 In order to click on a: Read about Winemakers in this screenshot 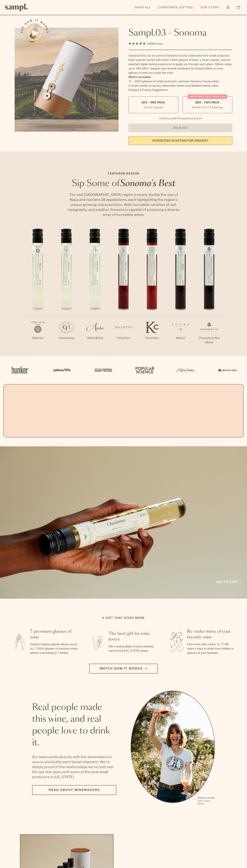, I will do `click(74, 790)`.